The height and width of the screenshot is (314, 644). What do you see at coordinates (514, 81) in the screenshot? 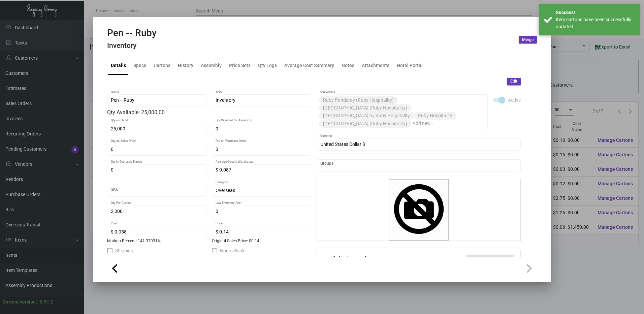
I see `button: Edit` at bounding box center [514, 81].